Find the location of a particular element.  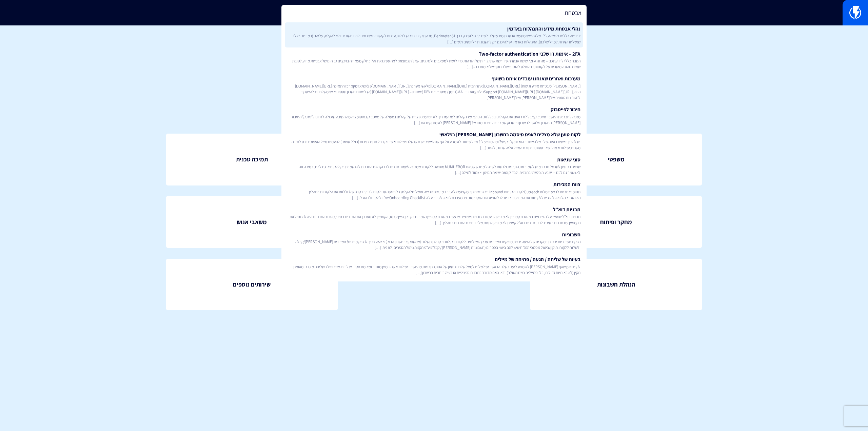

span: תבנית דוא”ל שנעשו עליה שינויים במסגרת קמפיין לא מופיעה בעמוד התבניות שינויים שנעשו במסגרת קמפיין ... is located at coordinates (434, 220).